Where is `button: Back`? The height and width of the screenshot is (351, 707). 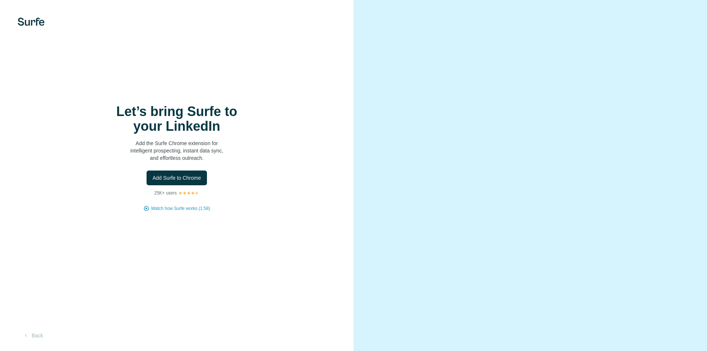
button: Back is located at coordinates (33, 336).